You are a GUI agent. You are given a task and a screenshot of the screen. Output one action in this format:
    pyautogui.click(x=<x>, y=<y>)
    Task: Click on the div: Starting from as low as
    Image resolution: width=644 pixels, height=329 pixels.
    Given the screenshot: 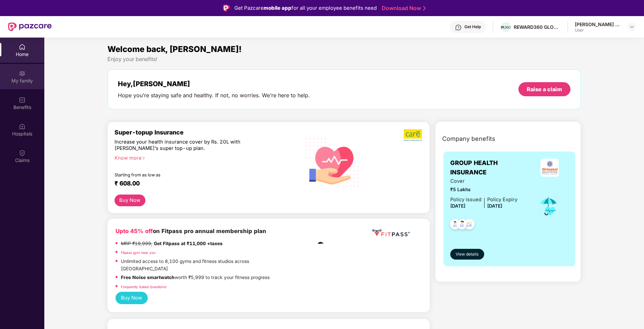 What is the action you would take?
    pyautogui.click(x=190, y=175)
    